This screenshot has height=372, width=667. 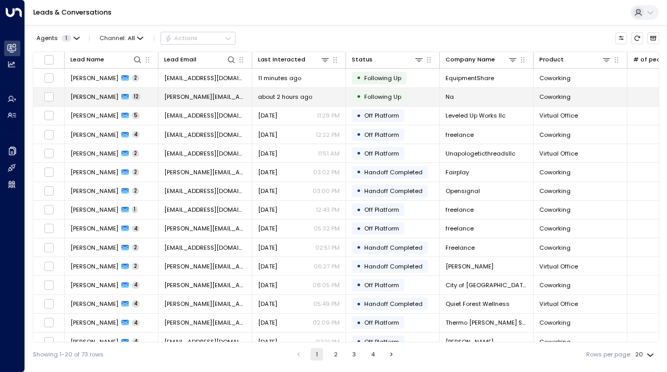 I want to click on p: 06:27 PM, so click(x=327, y=267).